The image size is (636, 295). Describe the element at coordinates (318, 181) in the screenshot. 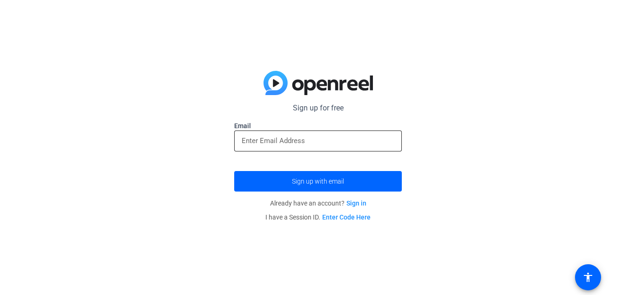

I see `button: Sign up with email` at that location.